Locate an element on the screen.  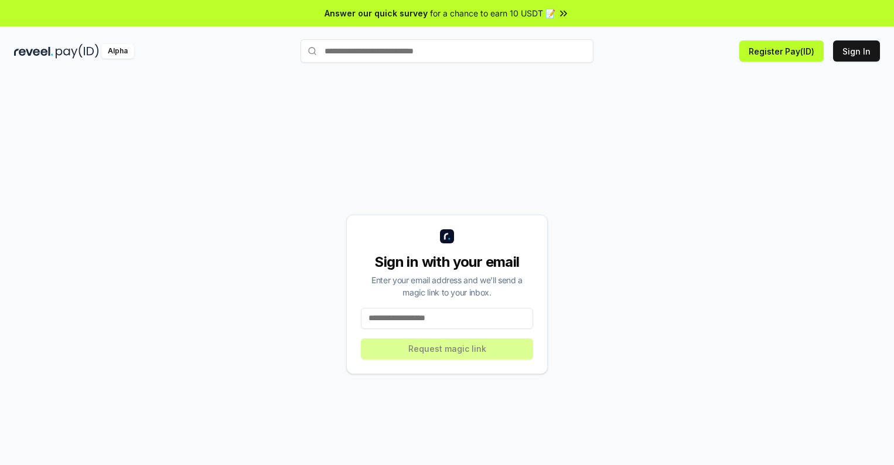
img: reveel_dark is located at coordinates (33, 51).